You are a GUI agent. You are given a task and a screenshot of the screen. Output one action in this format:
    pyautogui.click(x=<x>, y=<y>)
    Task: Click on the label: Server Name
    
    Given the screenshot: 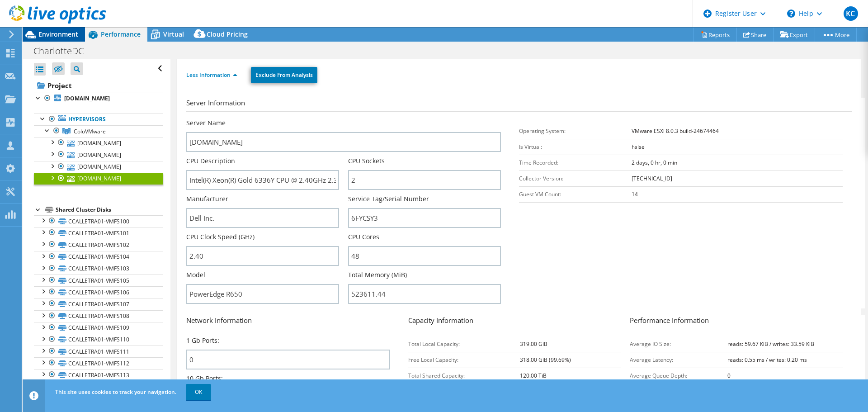 What is the action you would take?
    pyautogui.click(x=206, y=123)
    